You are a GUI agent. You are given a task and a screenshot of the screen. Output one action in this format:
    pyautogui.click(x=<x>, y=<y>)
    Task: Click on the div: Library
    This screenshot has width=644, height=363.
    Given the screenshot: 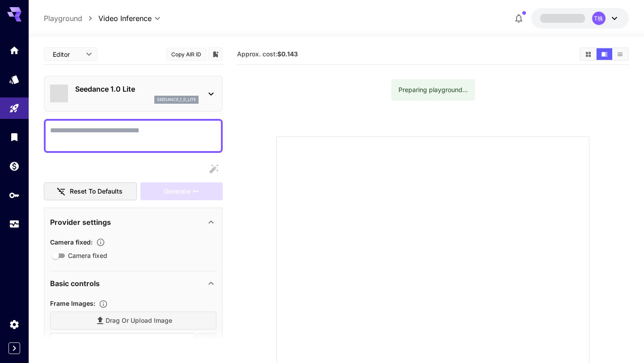 What is the action you would take?
    pyautogui.click(x=14, y=137)
    